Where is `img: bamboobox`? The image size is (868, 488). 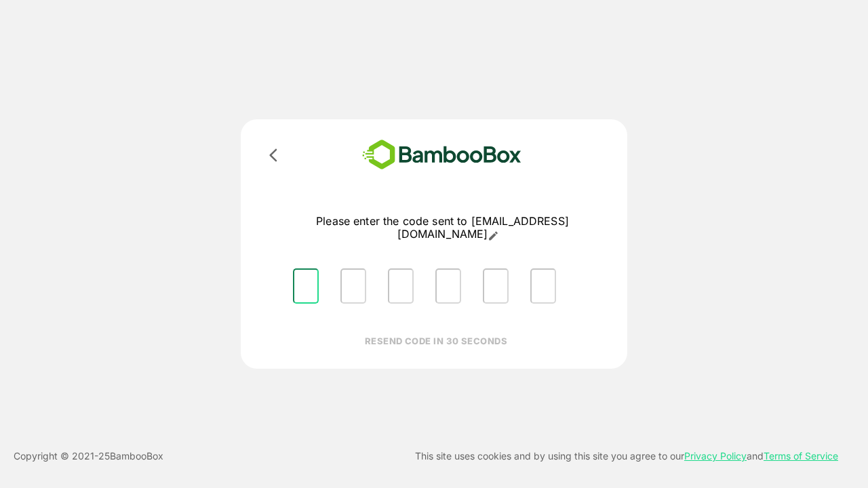 img: bamboobox is located at coordinates (442, 155).